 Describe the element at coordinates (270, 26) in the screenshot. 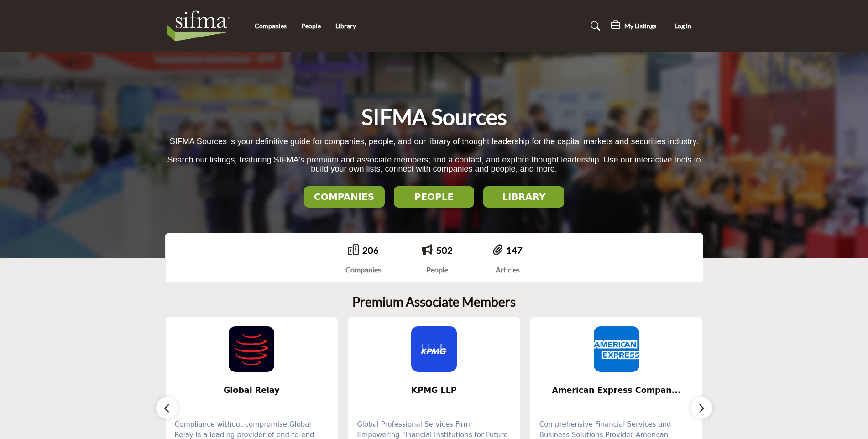

I see `a: Companies` at that location.